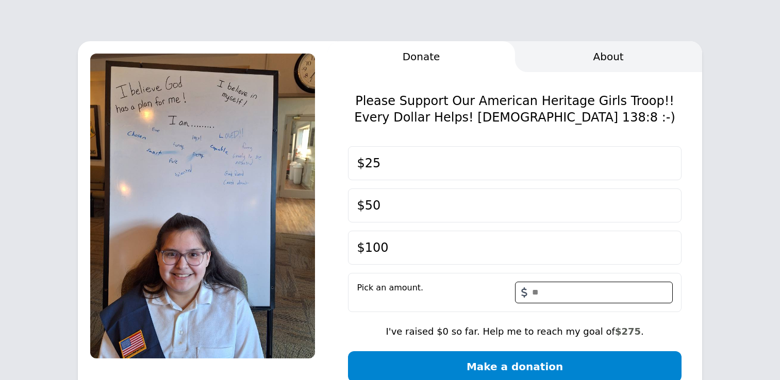  I want to click on span: $275, so click(628, 331).